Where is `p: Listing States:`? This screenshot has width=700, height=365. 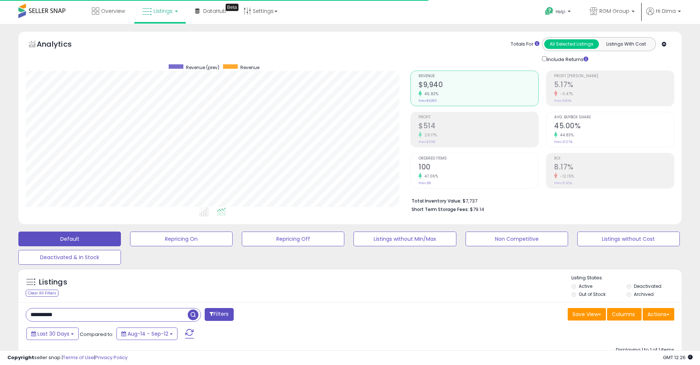
p: Listing States: is located at coordinates (626, 278).